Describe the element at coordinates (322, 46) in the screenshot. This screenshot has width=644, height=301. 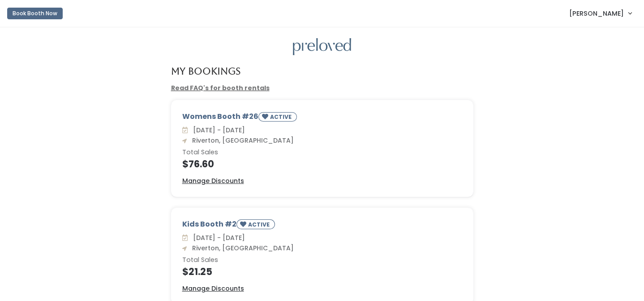
I see `img: preloved logo` at that location.